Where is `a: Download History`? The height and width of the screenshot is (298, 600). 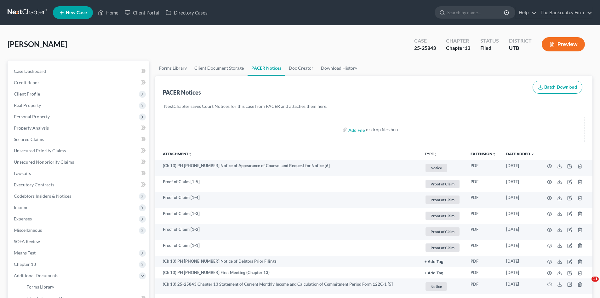
a: Download History is located at coordinates (339, 68).